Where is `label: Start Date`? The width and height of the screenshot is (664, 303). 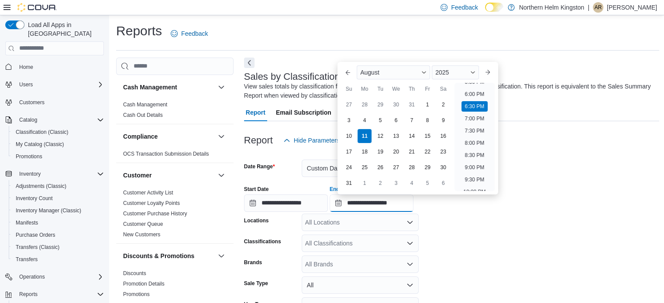
label: Start Date is located at coordinates (256, 189).